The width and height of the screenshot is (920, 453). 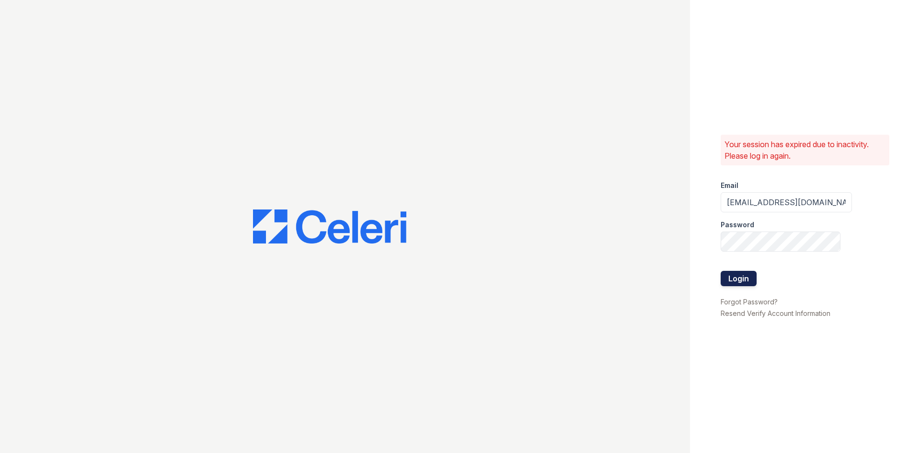 I want to click on p: Your session has expired due to inactivity. Please log in again., so click(x=805, y=150).